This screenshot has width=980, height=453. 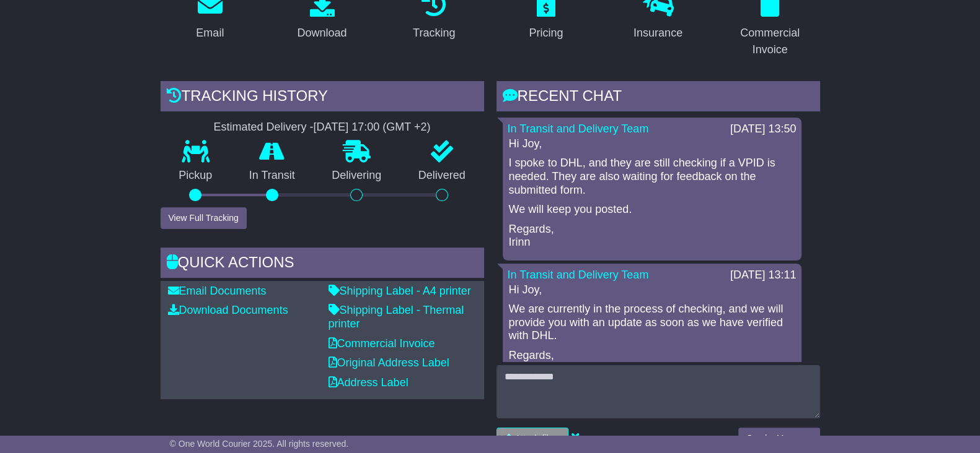 I want to click on p: We will keep you posted., so click(x=652, y=210).